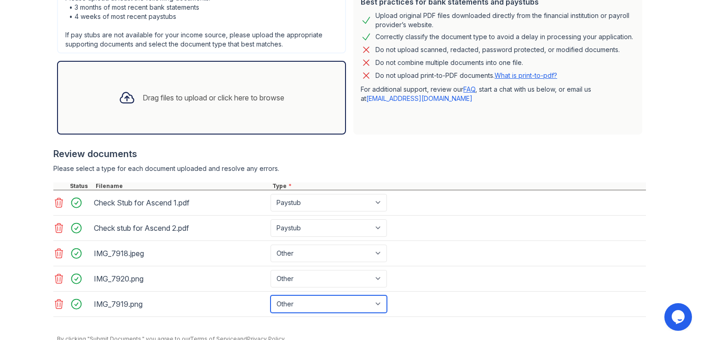 This screenshot has width=703, height=340. Describe the element at coordinates (81, 186) in the screenshot. I see `div: Status` at that location.